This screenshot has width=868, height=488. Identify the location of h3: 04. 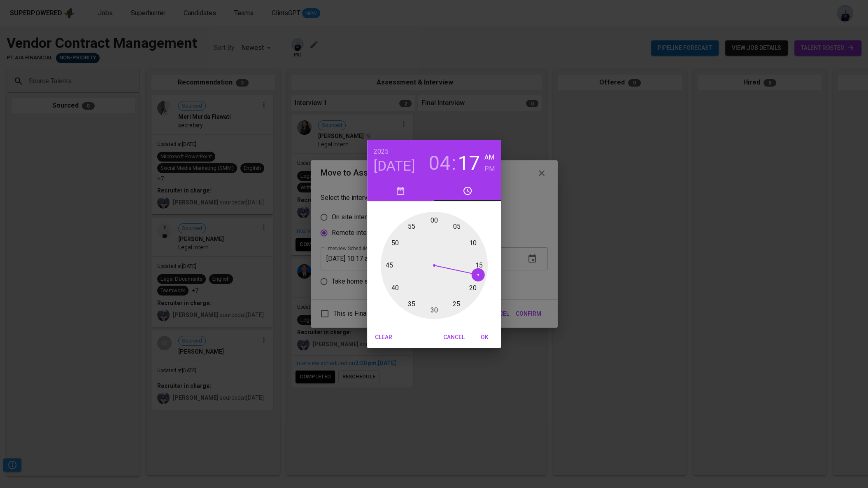
(440, 163).